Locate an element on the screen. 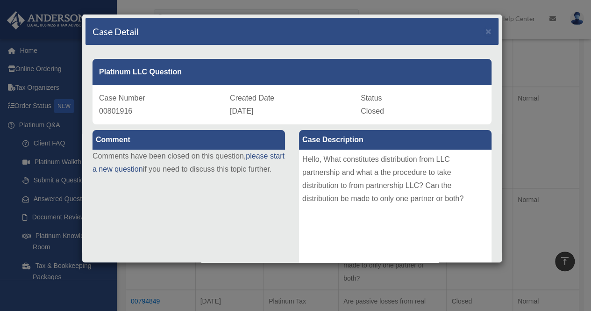 The width and height of the screenshot is (591, 311). h4: Case Detail is located at coordinates (115, 31).